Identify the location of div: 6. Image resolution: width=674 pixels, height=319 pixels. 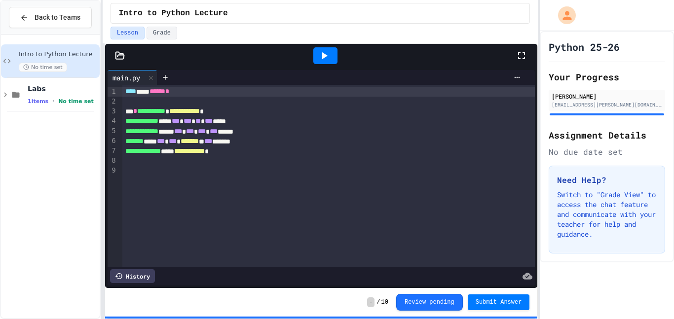
(113, 141).